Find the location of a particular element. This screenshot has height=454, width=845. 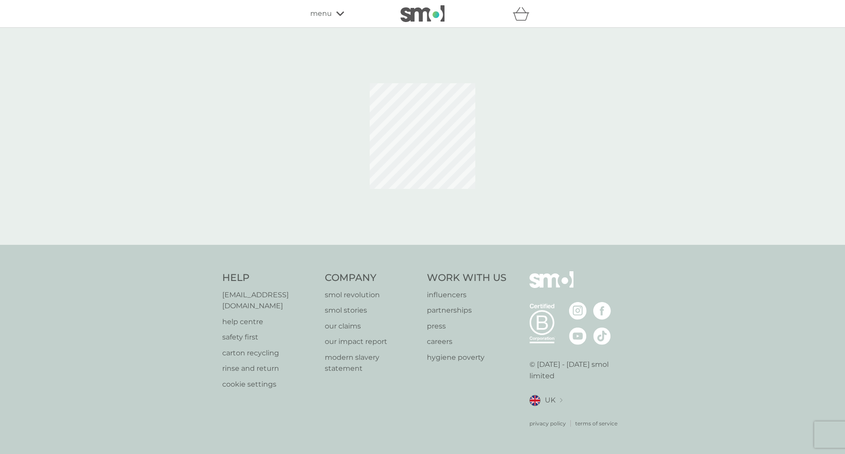

p: smol revolution is located at coordinates (372, 295).